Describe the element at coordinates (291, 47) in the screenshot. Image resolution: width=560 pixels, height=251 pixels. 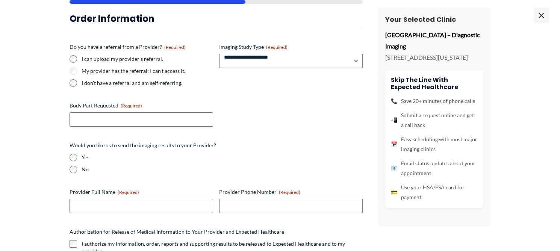
I see `label: Imaging Study Type` at that location.